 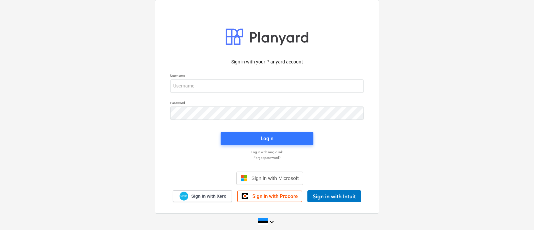 I want to click on a: Forgot password?, so click(x=267, y=158).